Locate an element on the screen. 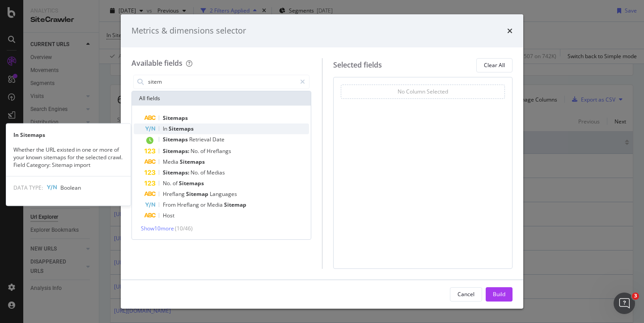 The width and height of the screenshot is (644, 323). div: All fields is located at coordinates (221, 98).